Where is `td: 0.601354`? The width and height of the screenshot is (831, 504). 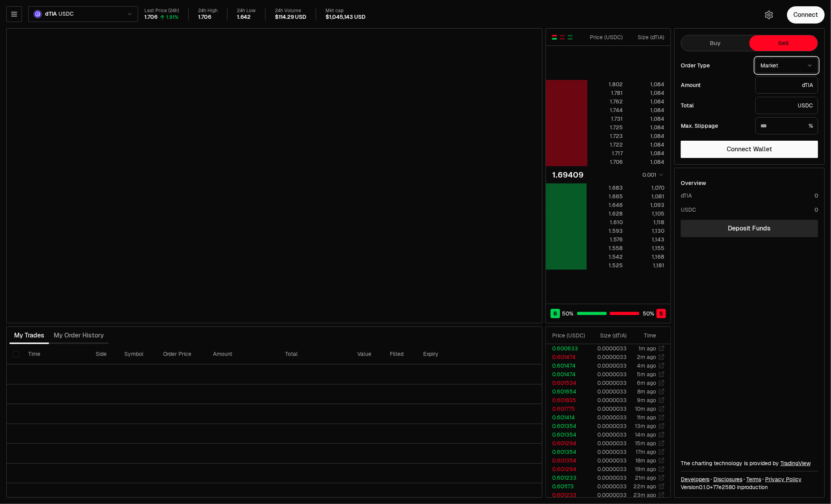 td: 0.601354 is located at coordinates (567, 435).